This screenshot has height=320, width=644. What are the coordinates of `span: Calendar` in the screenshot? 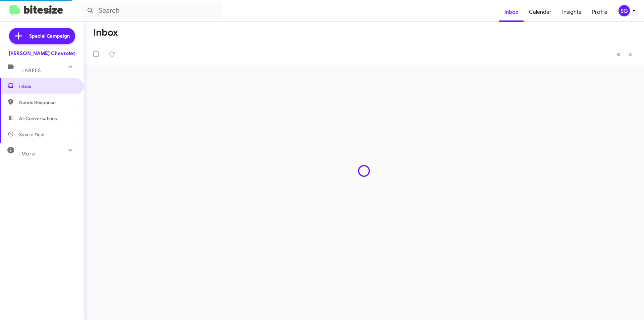 It's located at (540, 12).